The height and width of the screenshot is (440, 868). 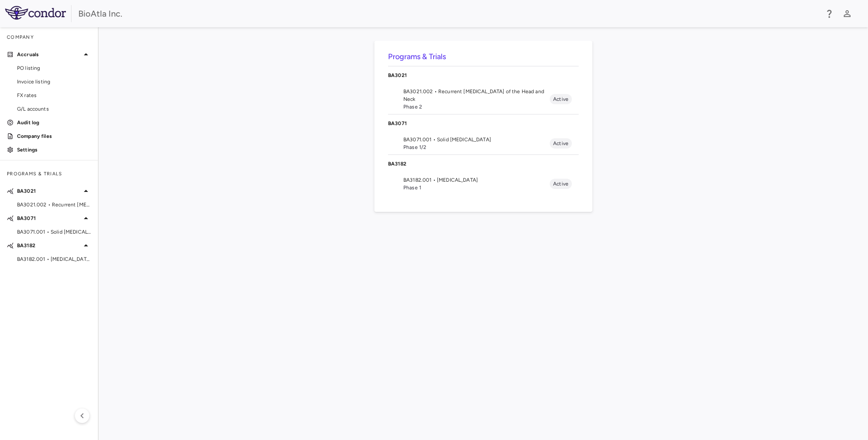 I want to click on span: Phase 1, so click(x=476, y=188).